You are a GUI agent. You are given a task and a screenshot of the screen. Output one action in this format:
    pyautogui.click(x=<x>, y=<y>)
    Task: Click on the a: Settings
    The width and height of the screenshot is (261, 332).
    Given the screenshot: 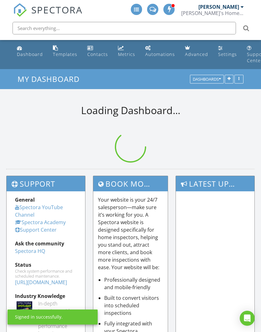 What is the action you would take?
    pyautogui.click(x=227, y=51)
    